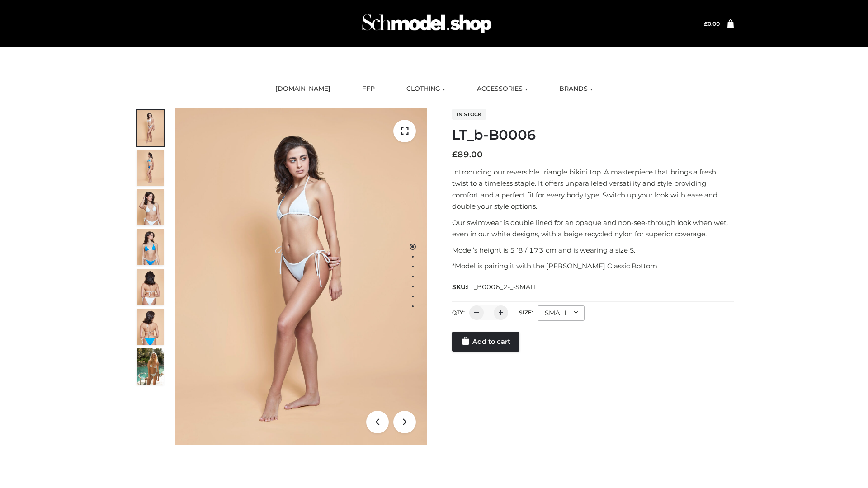 The height and width of the screenshot is (488, 868). I want to click on a: BRANDS, so click(576, 89).